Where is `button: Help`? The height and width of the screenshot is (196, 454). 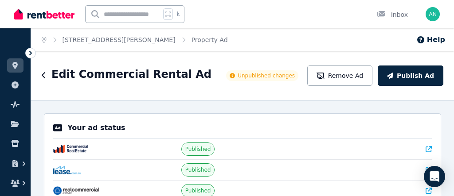 button: Help is located at coordinates (431, 40).